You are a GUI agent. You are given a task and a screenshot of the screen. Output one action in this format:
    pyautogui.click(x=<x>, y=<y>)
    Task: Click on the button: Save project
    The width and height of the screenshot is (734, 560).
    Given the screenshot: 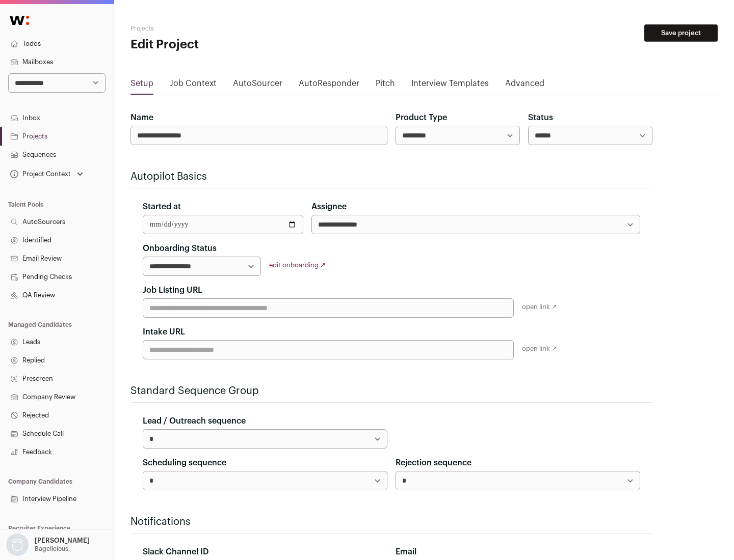 What is the action you would take?
    pyautogui.click(x=680, y=33)
    